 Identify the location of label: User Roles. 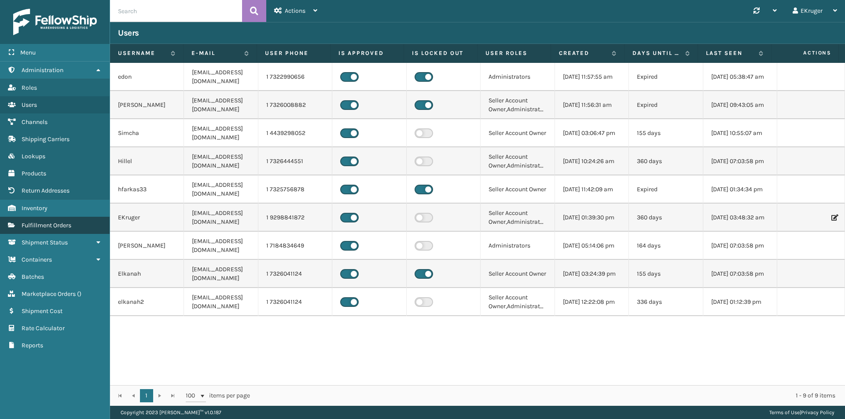
(514, 53).